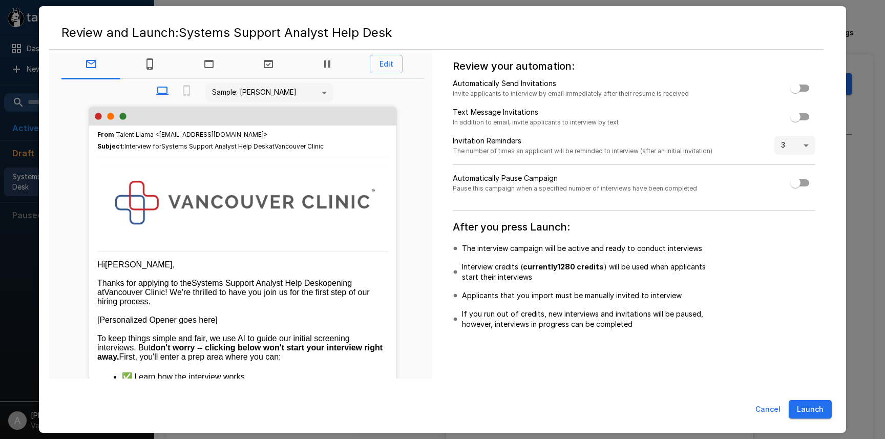 The height and width of the screenshot is (439, 885). Describe the element at coordinates (200, 356) in the screenshot. I see `span: First, you'll enter a prep area where you can:` at that location.